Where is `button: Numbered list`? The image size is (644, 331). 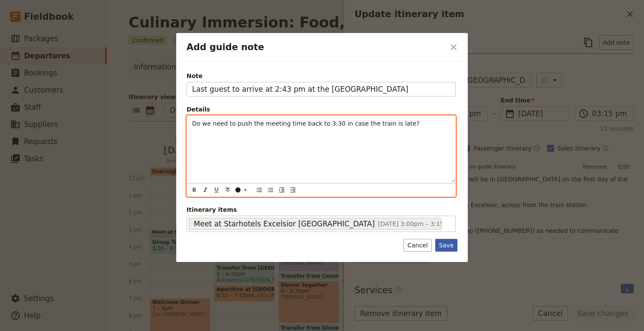
button: Numbered list is located at coordinates (271, 190).